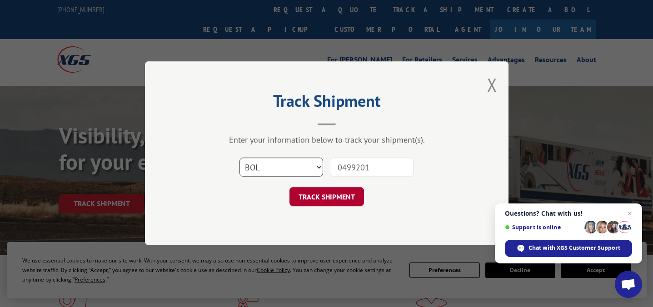 This screenshot has height=307, width=653. What do you see at coordinates (574, 248) in the screenshot?
I see `span: Chat with XGS Customer Support` at bounding box center [574, 248].